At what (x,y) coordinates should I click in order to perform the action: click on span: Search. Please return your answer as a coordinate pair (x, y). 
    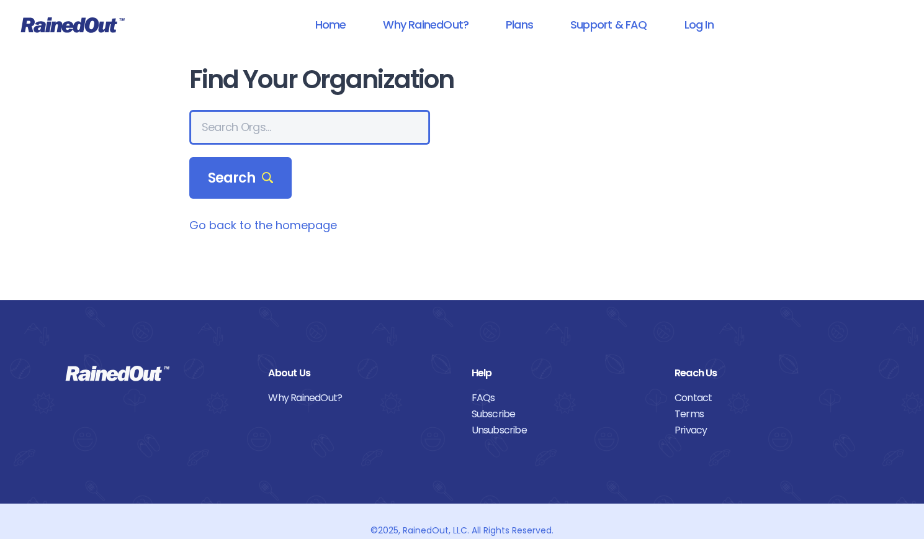
    Looking at the image, I should click on (241, 178).